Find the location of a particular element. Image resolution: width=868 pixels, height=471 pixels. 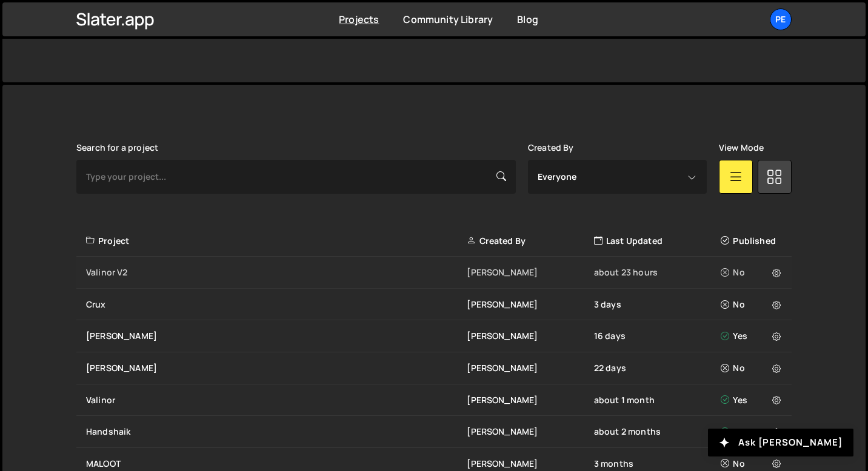

div: about 2 months is located at coordinates (656, 431).